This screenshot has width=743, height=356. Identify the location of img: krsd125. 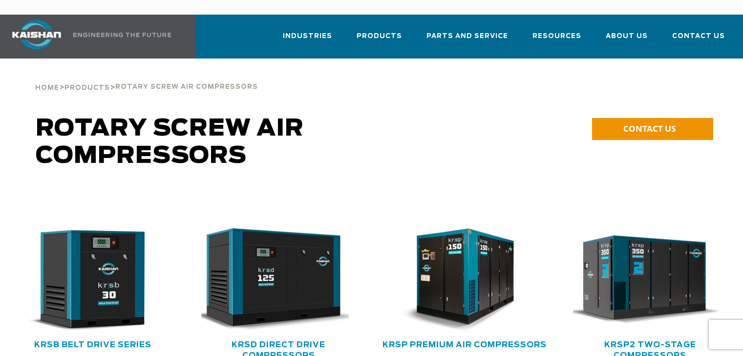
(271, 280).